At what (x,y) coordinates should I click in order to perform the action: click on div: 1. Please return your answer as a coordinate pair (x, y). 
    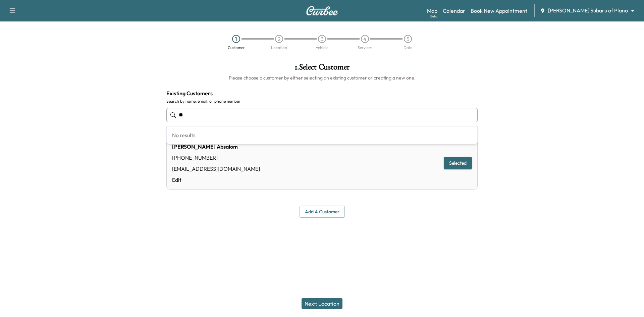
    Looking at the image, I should click on (236, 39).